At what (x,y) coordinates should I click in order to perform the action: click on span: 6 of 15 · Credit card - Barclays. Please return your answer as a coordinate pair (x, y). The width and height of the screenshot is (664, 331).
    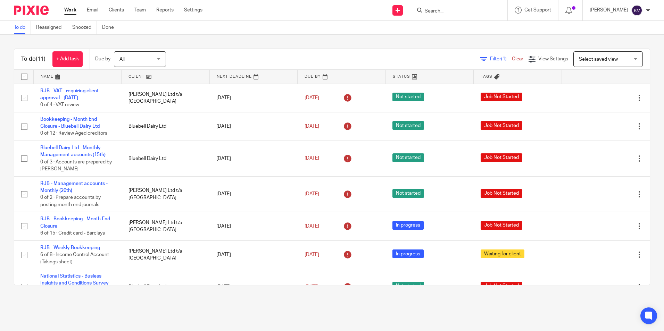
    Looking at the image, I should click on (73, 233).